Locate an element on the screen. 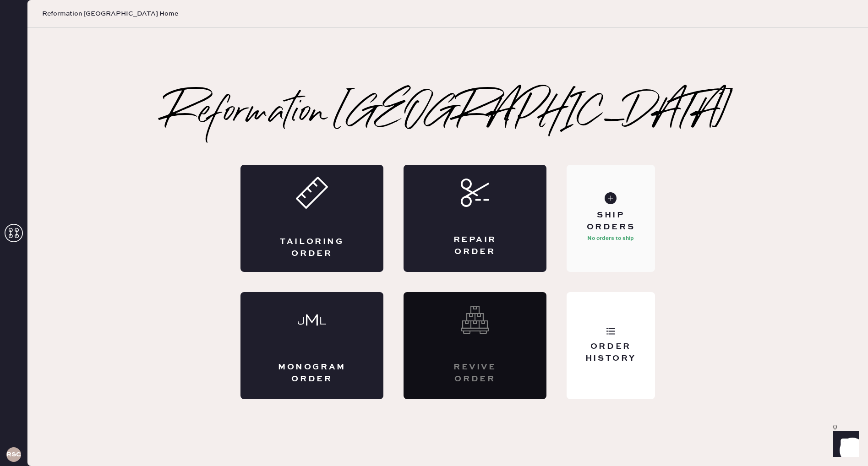  div: Revive order is located at coordinates (475, 373).